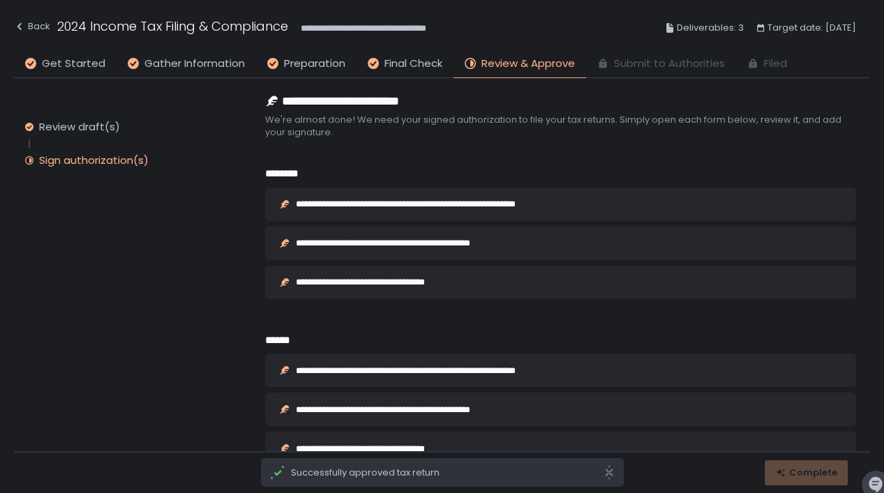 This screenshot has width=884, height=493. Describe the element at coordinates (669, 63) in the screenshot. I see `span: Submit to Authorities` at that location.